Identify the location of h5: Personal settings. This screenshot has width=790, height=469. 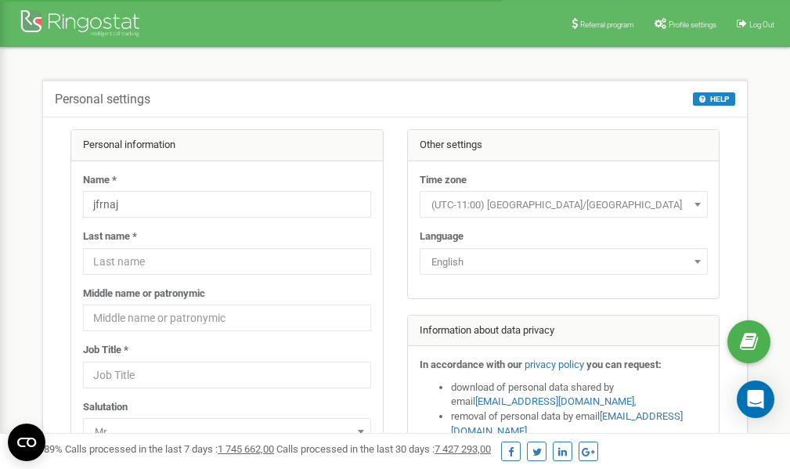
(103, 99).